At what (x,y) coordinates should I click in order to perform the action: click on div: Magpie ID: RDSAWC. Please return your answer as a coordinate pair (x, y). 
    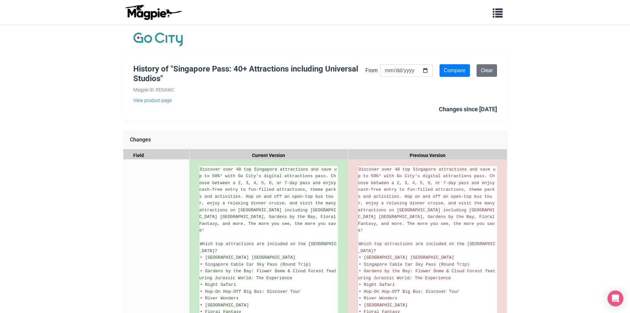
    Looking at the image, I should click on (249, 90).